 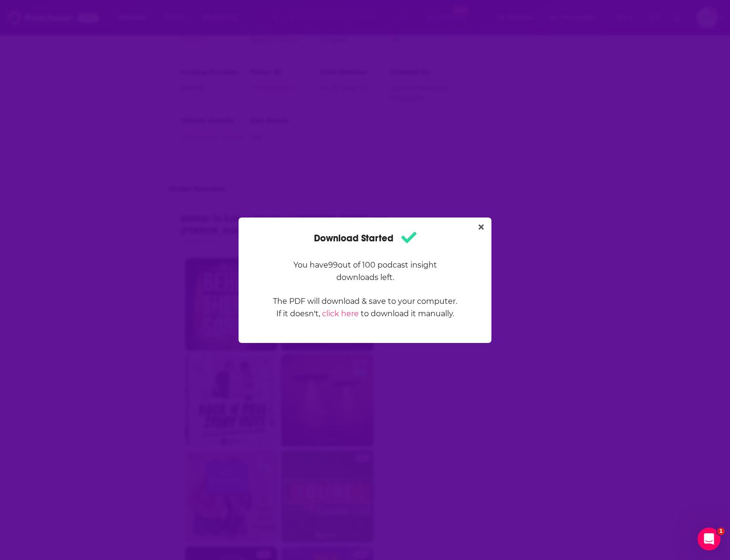 I want to click on span: 1, so click(x=721, y=531).